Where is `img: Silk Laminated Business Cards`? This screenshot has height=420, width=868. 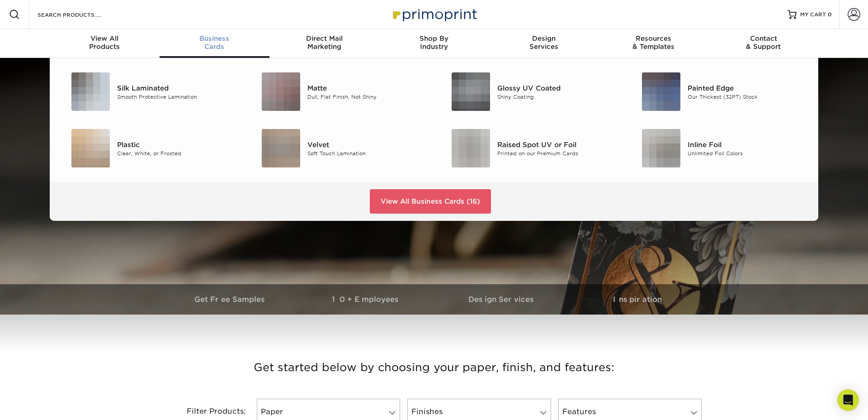
img: Silk Laminated Business Cards is located at coordinates (90, 92).